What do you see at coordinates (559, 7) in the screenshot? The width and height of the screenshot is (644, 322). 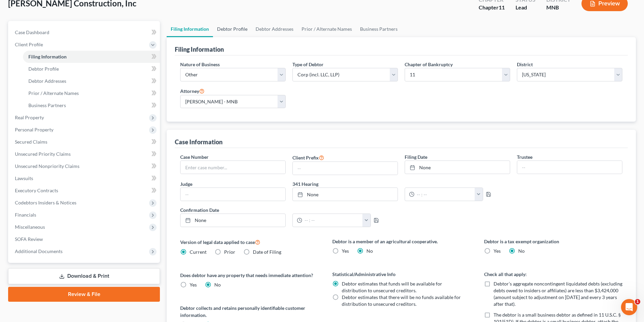 I see `div: MNB` at bounding box center [559, 7].